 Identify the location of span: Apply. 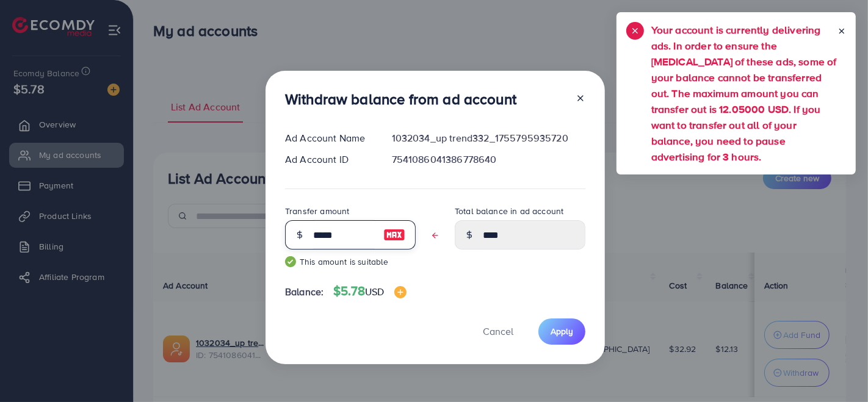
(561, 331).